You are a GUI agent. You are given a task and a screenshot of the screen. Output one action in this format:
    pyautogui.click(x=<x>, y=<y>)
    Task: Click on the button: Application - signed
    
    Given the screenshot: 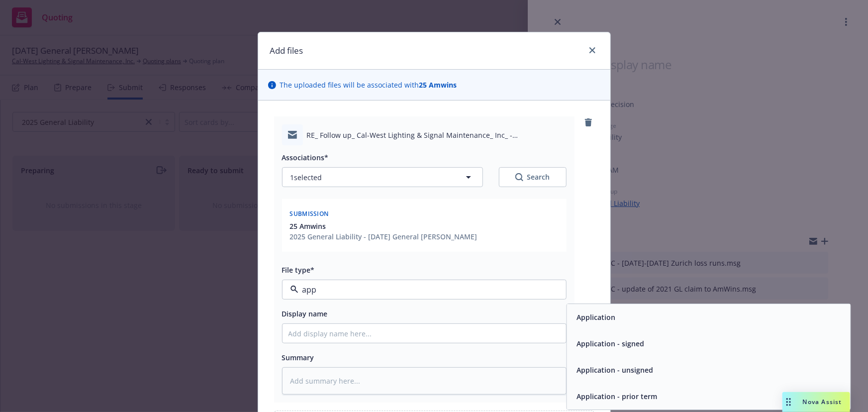 What is the action you would take?
    pyautogui.click(x=610, y=344)
    